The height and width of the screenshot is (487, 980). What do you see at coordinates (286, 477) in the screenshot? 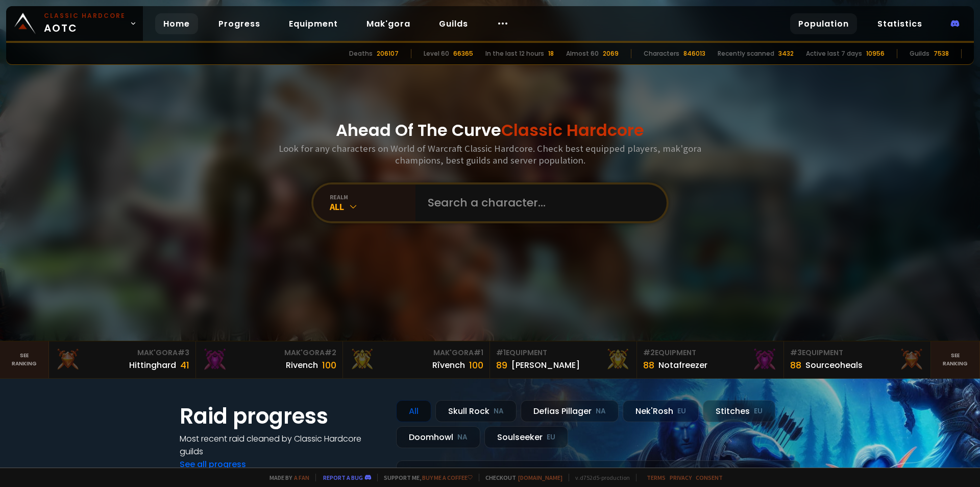
I see `span: Made by` at bounding box center [286, 477].